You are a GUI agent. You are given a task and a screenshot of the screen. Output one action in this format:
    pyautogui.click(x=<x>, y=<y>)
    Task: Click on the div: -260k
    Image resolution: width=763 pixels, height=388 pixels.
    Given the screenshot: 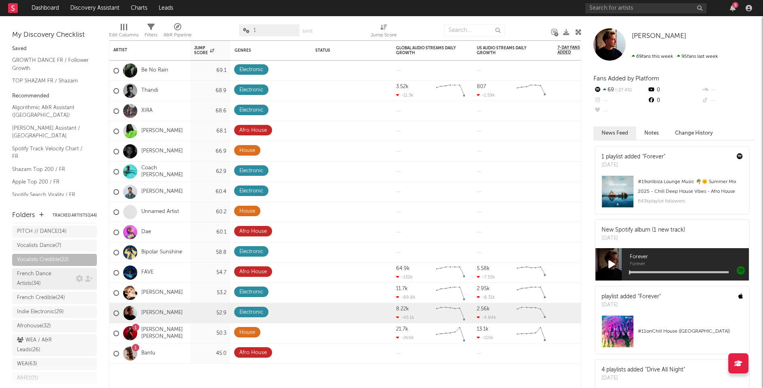 What is the action you would take?
    pyautogui.click(x=405, y=337)
    